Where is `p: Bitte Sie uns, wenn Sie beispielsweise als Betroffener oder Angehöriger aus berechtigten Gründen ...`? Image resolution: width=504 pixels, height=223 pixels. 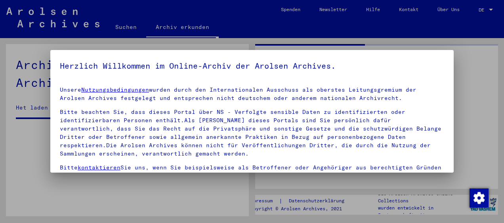 p: Bitte Sie uns, wenn Sie beispielsweise als Betroffener oder Angehöriger aus berechtigten Gründen ... is located at coordinates (252, 172).